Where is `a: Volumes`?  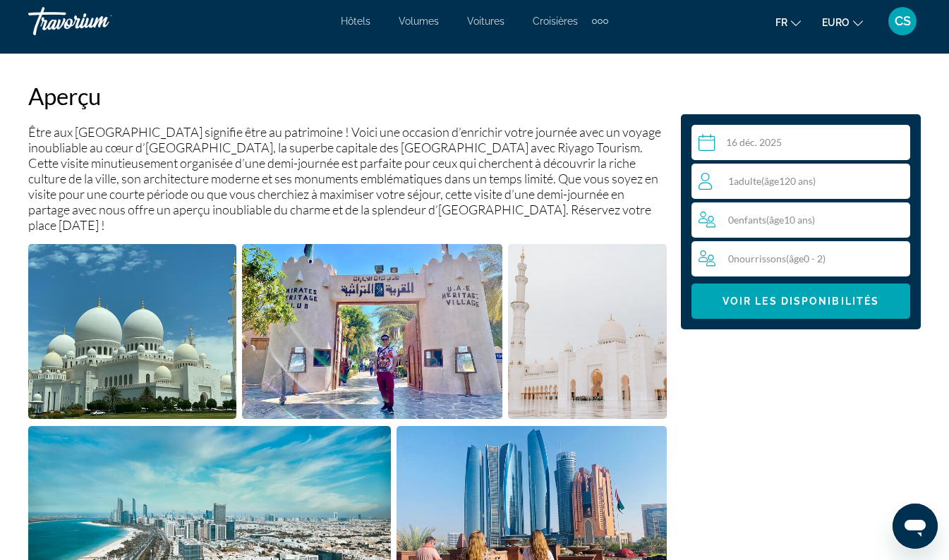 a: Volumes is located at coordinates (418, 21).